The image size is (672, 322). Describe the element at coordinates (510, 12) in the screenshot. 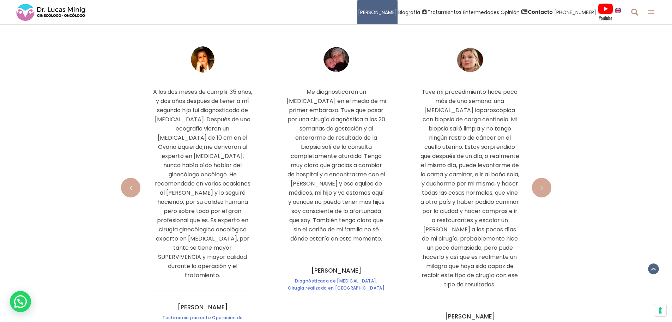

I see `span: Opinión` at that location.